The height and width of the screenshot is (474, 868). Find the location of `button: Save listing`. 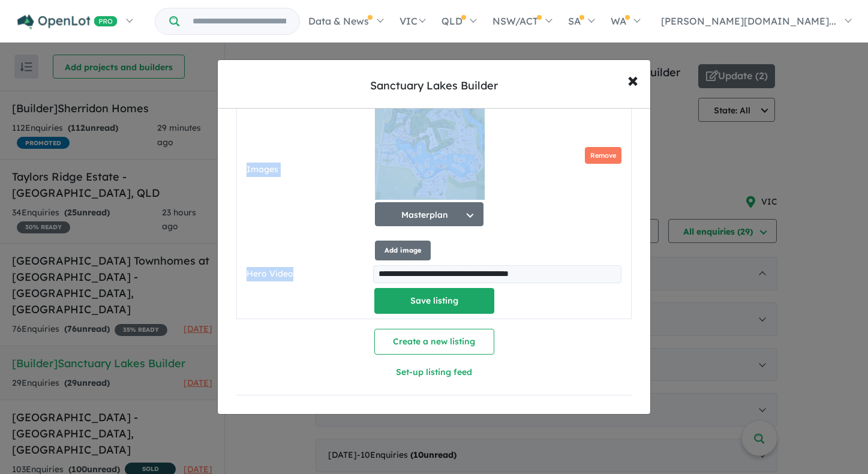

button: Save listing is located at coordinates (435, 301).